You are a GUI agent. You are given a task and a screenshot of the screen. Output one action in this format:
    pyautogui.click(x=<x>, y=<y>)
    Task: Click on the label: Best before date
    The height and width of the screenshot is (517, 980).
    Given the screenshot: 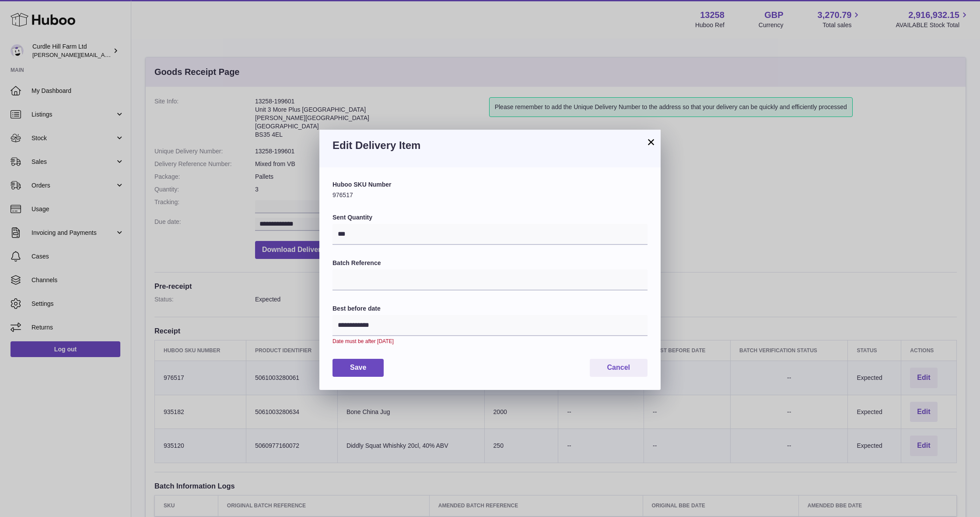 What is the action you would take?
    pyautogui.click(x=490, y=308)
    